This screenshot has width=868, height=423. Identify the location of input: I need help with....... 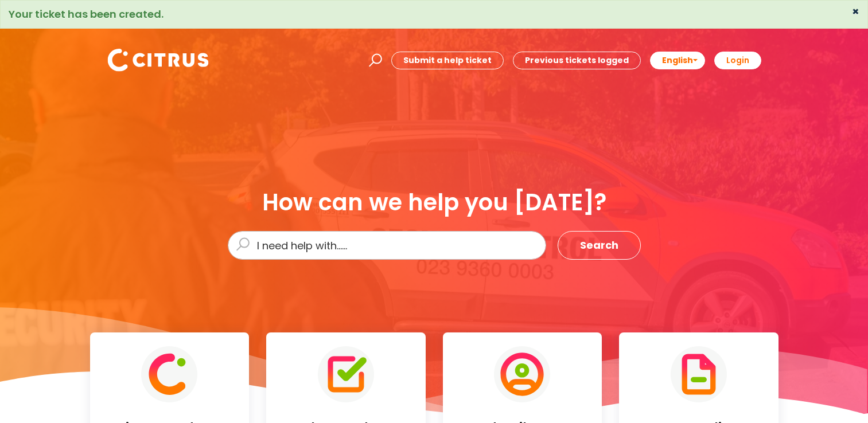
(387, 245).